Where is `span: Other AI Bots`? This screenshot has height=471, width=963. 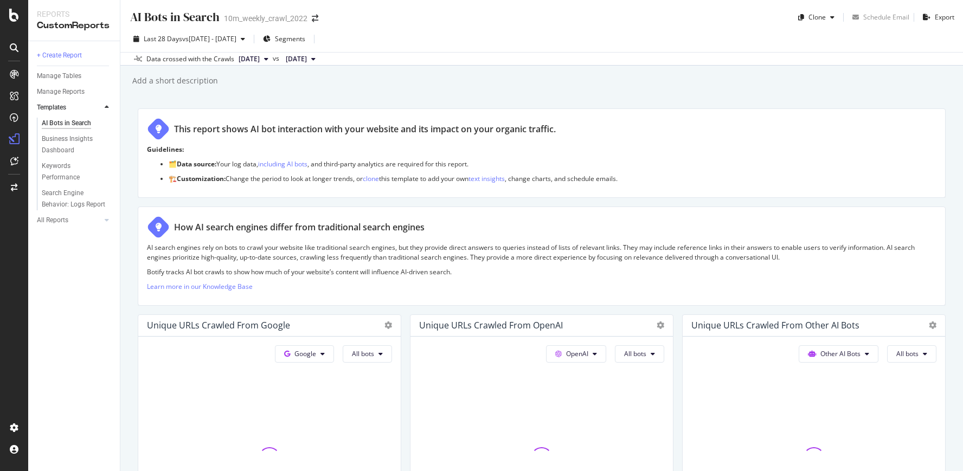 span: Other AI Bots is located at coordinates (840, 353).